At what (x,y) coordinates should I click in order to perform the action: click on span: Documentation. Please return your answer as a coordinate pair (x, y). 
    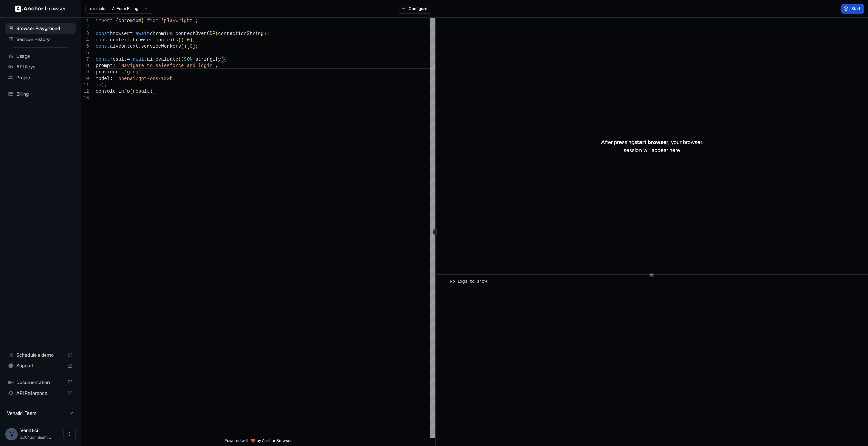
    Looking at the image, I should click on (40, 382).